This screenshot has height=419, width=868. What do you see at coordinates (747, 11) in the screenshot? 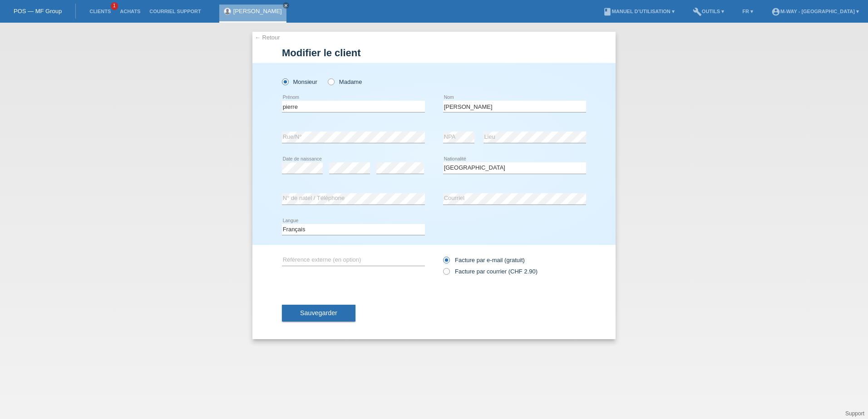
I see `a: FR ▾` at bounding box center [747, 11].